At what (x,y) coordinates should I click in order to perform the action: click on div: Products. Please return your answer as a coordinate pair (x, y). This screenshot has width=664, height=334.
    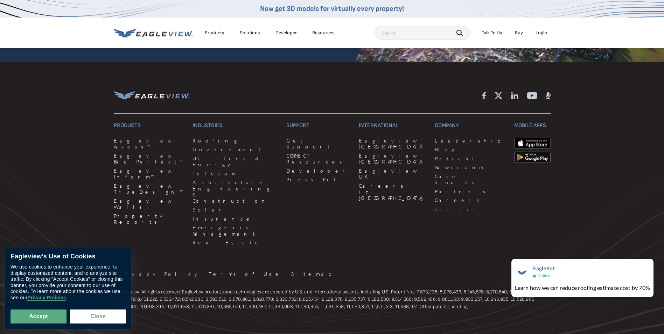
    Looking at the image, I should click on (215, 33).